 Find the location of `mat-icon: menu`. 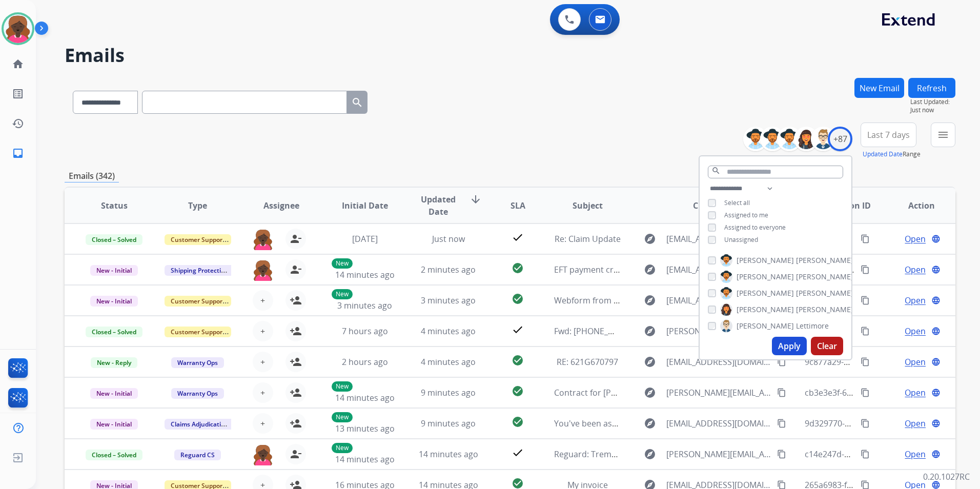

mat-icon: menu is located at coordinates (943, 135).